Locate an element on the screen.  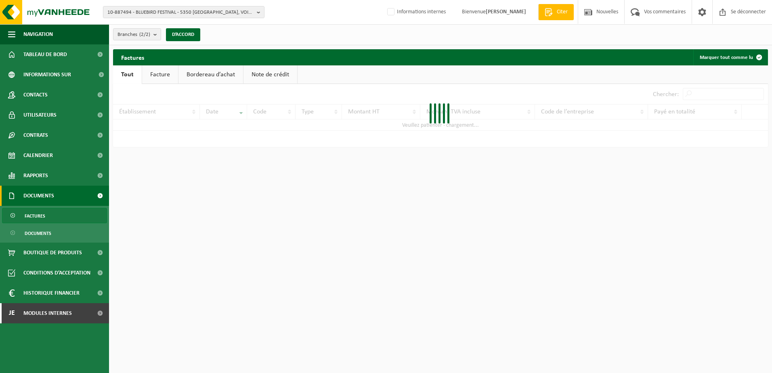
a: Bordereau d’achat is located at coordinates (211, 75).